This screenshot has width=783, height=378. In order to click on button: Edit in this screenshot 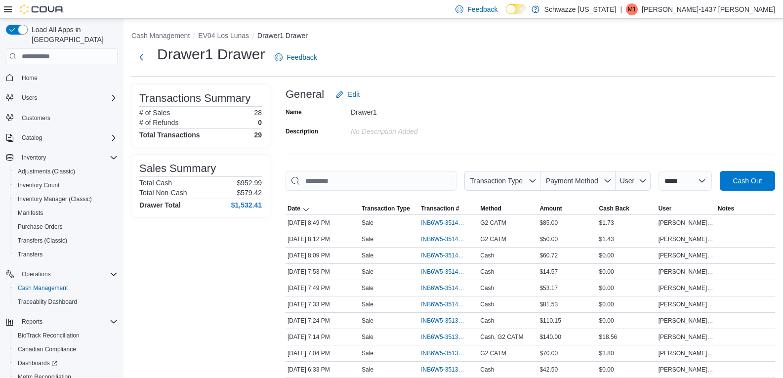, I will do `click(348, 94)`.